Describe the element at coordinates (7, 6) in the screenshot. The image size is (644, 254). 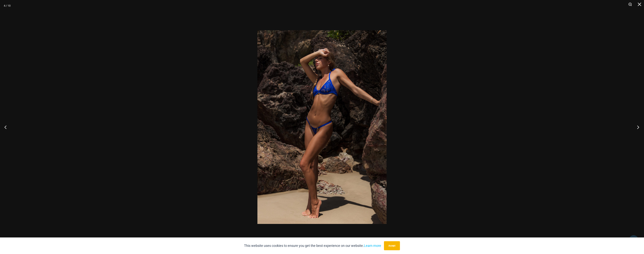
I see `div: 4 / 10` at that location.